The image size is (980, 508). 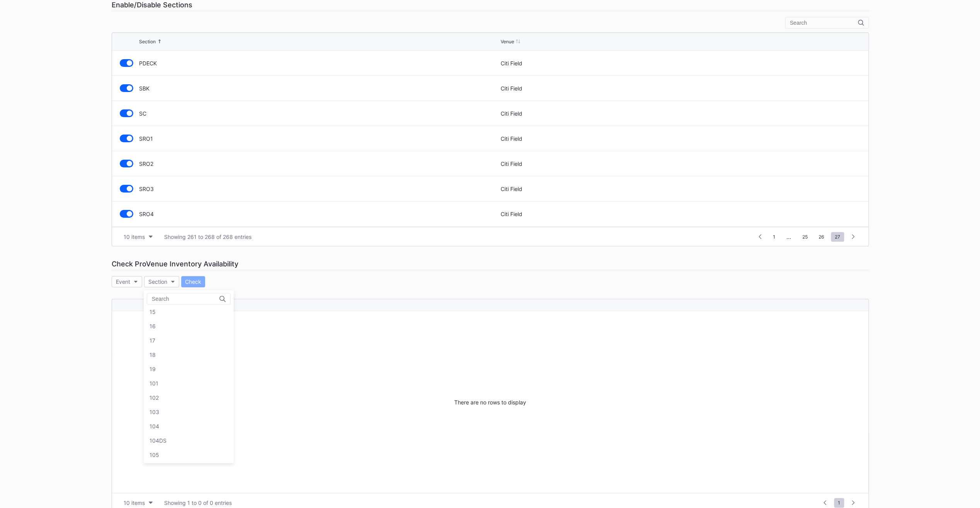 What do you see at coordinates (152, 340) in the screenshot?
I see `div: 17` at bounding box center [152, 340].